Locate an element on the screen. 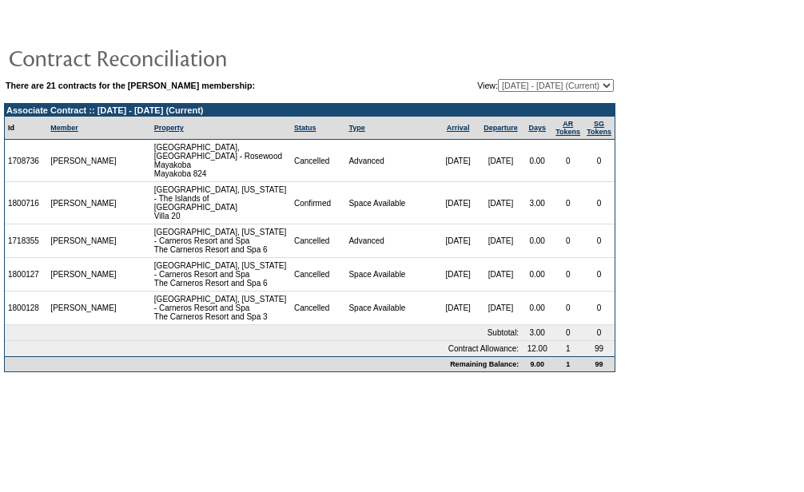  td: 12.00 is located at coordinates (537, 348).